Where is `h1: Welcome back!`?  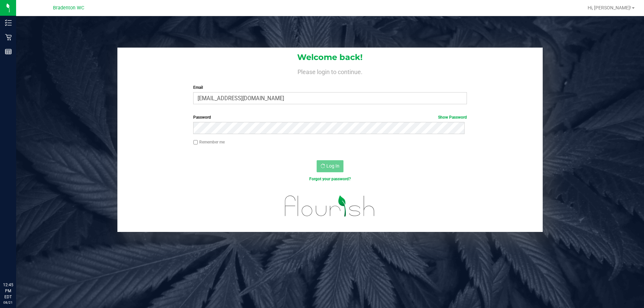
h1: Welcome back! is located at coordinates (330, 57).